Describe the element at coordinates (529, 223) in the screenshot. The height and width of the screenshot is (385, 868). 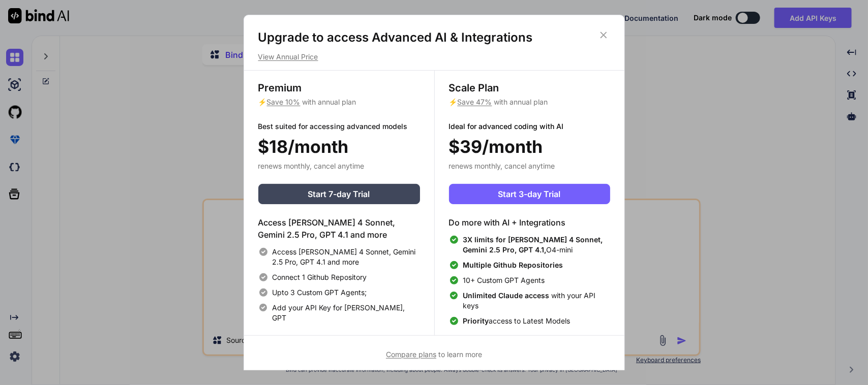
I see `h4: Do more with AI + Integrations` at that location.